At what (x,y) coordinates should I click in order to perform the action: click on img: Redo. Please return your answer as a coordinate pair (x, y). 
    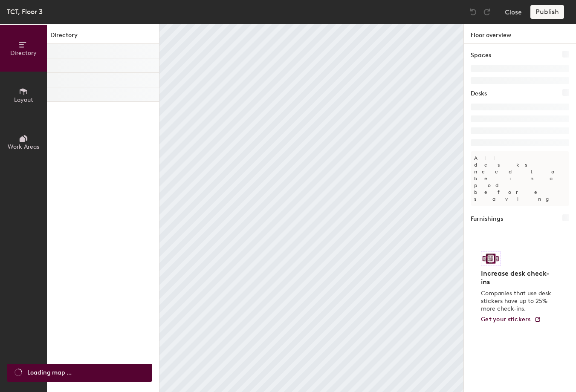
    Looking at the image, I should click on (487, 12).